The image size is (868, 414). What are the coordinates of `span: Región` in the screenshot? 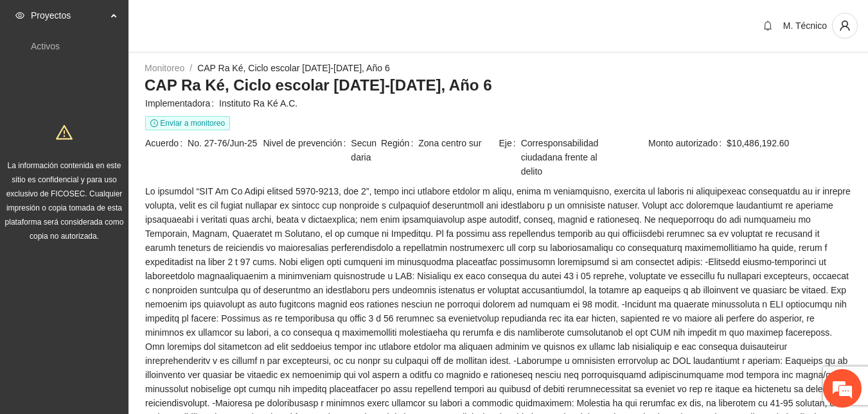 It's located at (400, 143).